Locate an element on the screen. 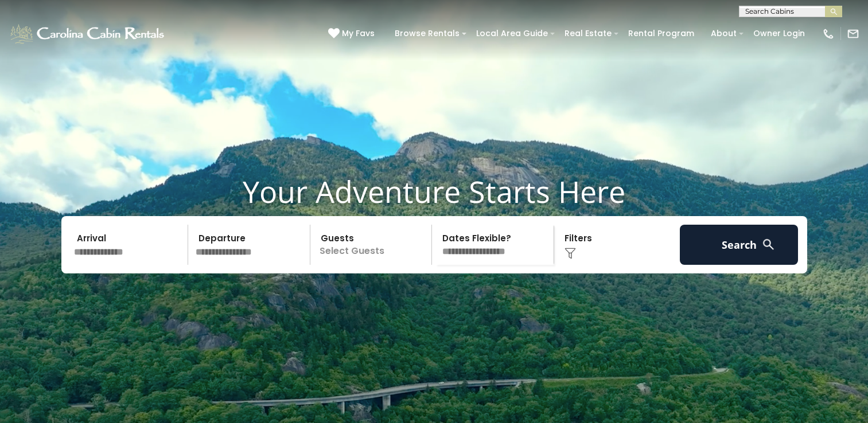  a: My Favs is located at coordinates (353, 34).